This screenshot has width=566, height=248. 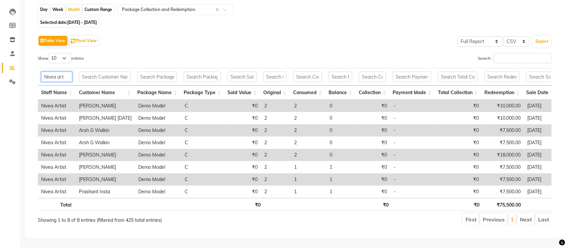 I want to click on td: Arsh G Walkin, so click(x=105, y=130).